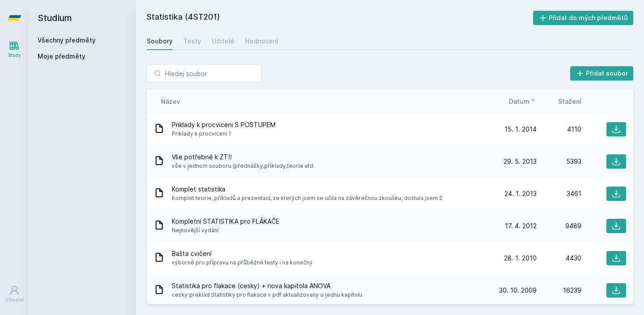  I want to click on div: Testy, so click(192, 41).